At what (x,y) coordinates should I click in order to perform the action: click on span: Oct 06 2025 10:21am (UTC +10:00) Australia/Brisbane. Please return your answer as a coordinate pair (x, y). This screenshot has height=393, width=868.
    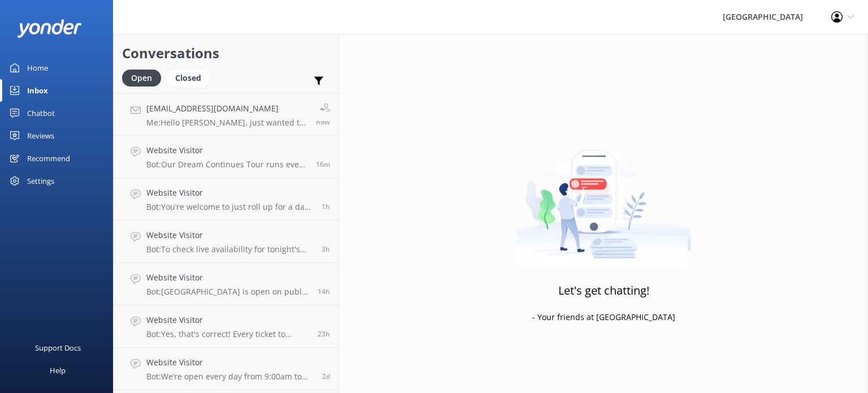
    Looking at the image, I should click on (323, 121).